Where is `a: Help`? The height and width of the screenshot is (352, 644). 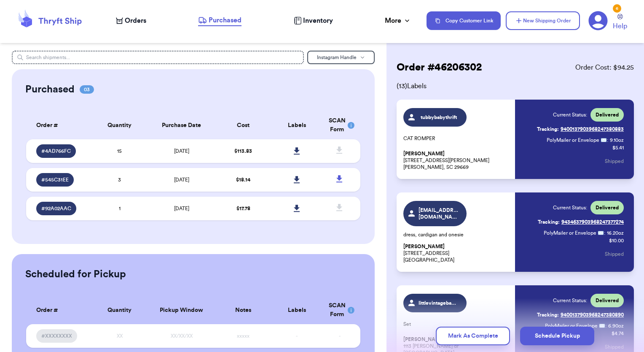
a: Help is located at coordinates (620, 22).